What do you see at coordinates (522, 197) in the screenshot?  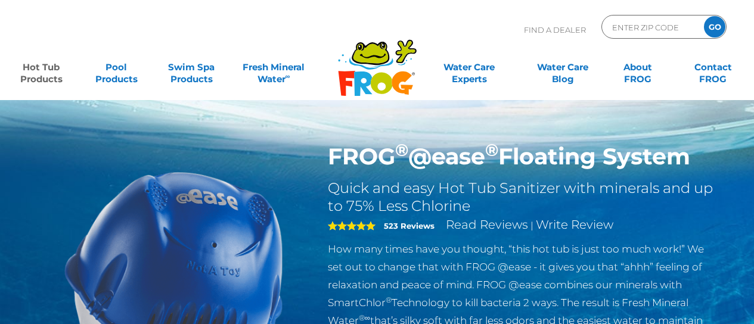 I see `h2: Quick and easy Hot Tub Sanitizer with minerals and up to 75% Less Chlorine` at bounding box center [522, 197].